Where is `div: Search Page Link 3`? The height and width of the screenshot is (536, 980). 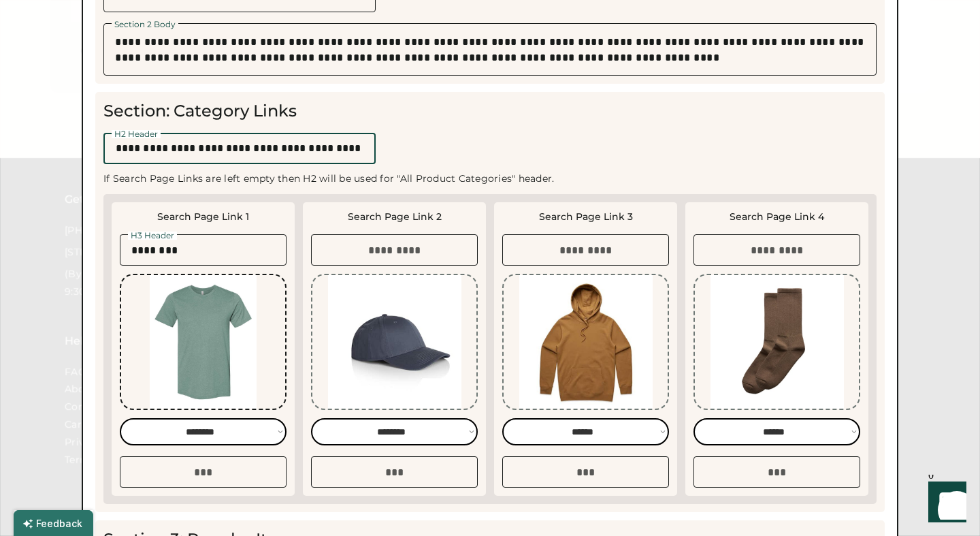
div: Search Page Link 3 is located at coordinates (586, 217).